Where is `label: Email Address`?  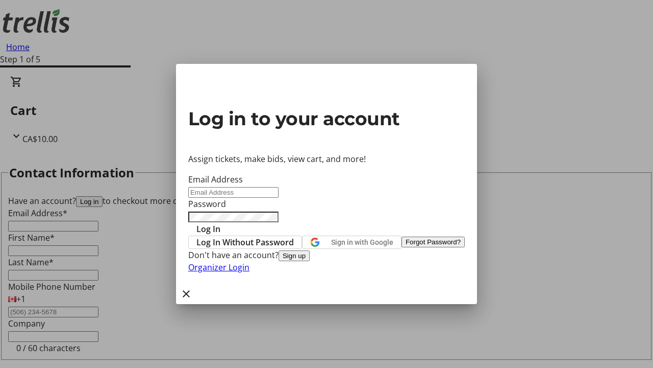
label: Email Address is located at coordinates (215, 179).